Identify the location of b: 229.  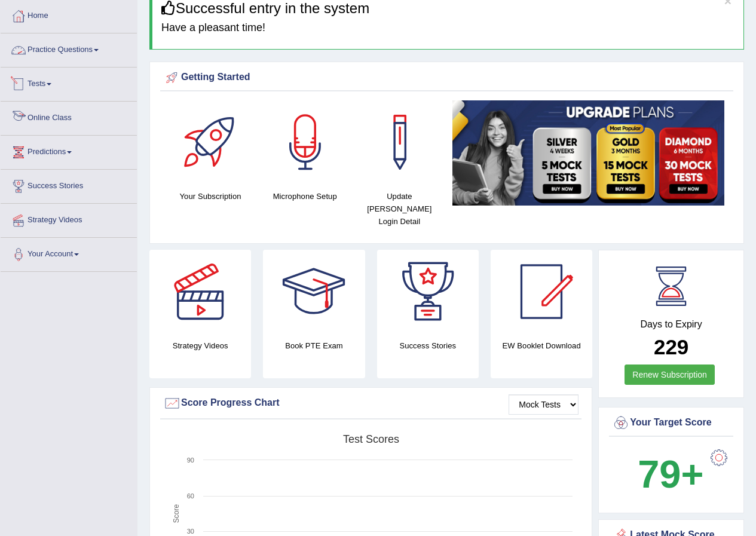
(671, 347).